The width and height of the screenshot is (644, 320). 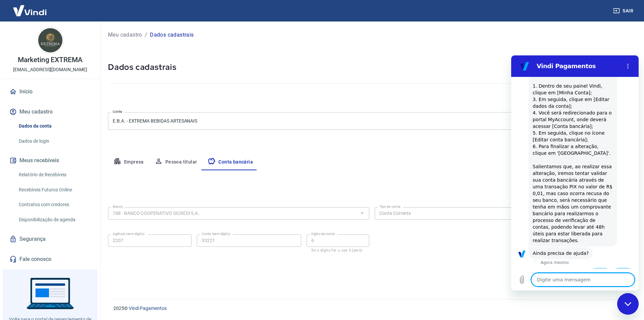 What do you see at coordinates (624, 11) in the screenshot?
I see `button: Sair` at bounding box center [624, 11].